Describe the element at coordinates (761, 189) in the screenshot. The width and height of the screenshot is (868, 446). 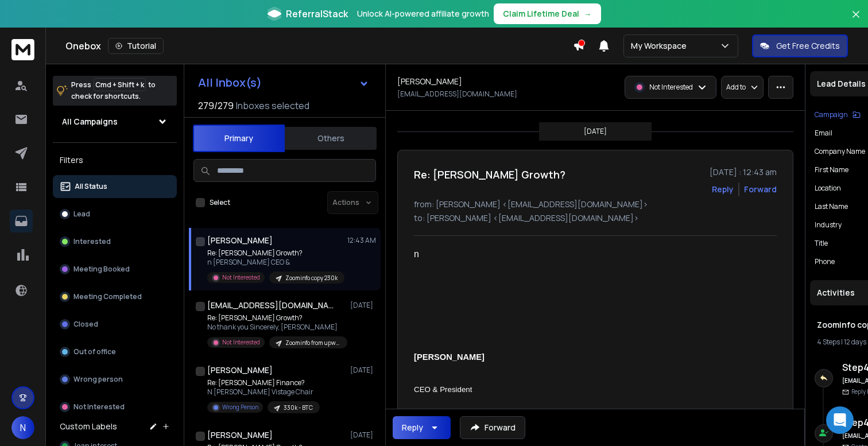
I see `div: Forward` at that location.